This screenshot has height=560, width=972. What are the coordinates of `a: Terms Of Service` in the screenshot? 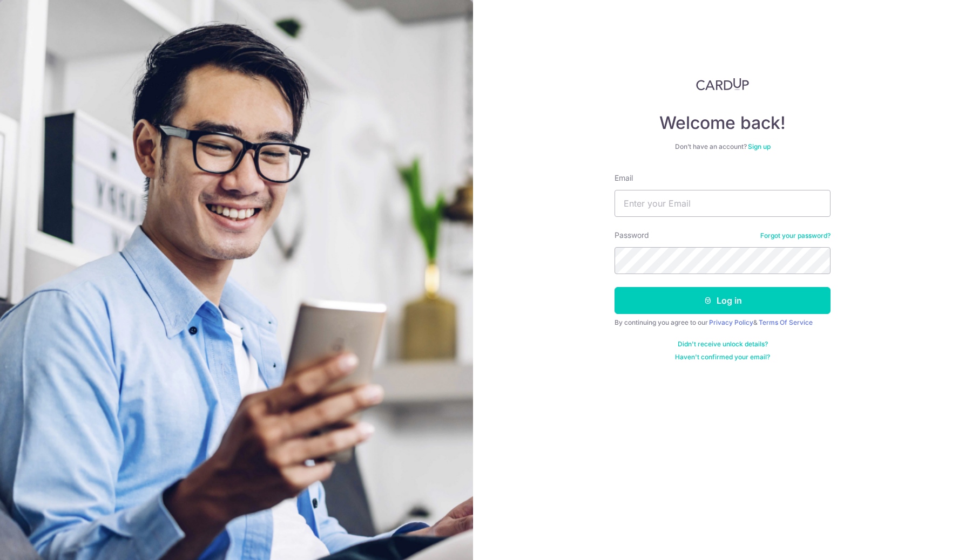 It's located at (786, 322).